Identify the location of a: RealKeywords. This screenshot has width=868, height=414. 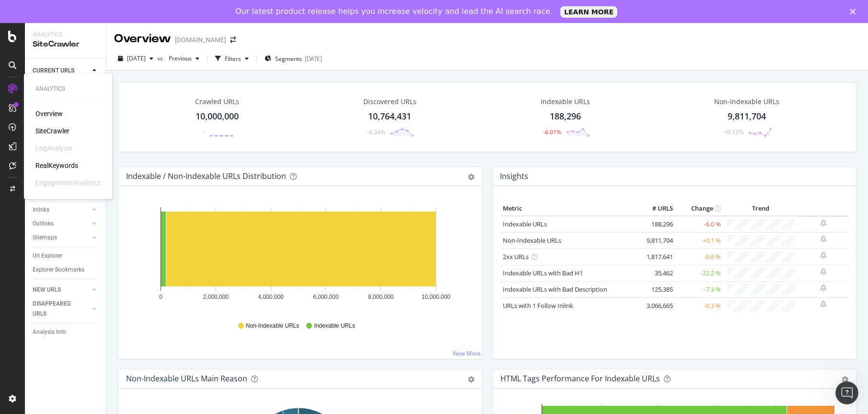
(56, 165).